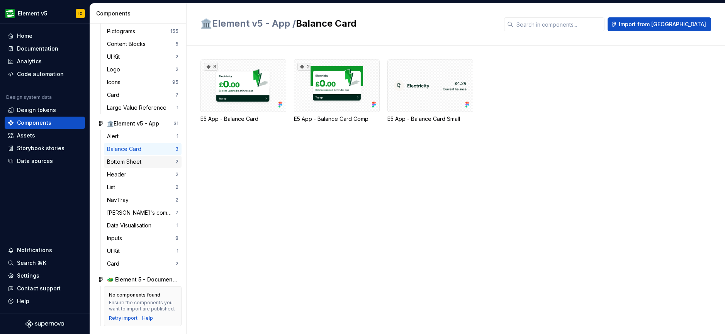  I want to click on div: Bottom Sheet, so click(126, 162).